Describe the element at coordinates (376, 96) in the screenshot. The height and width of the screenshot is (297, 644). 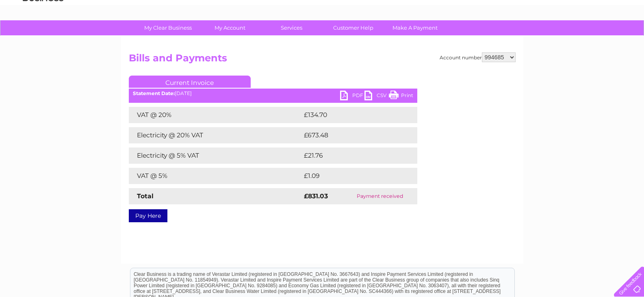
I see `a: CSV` at that location.